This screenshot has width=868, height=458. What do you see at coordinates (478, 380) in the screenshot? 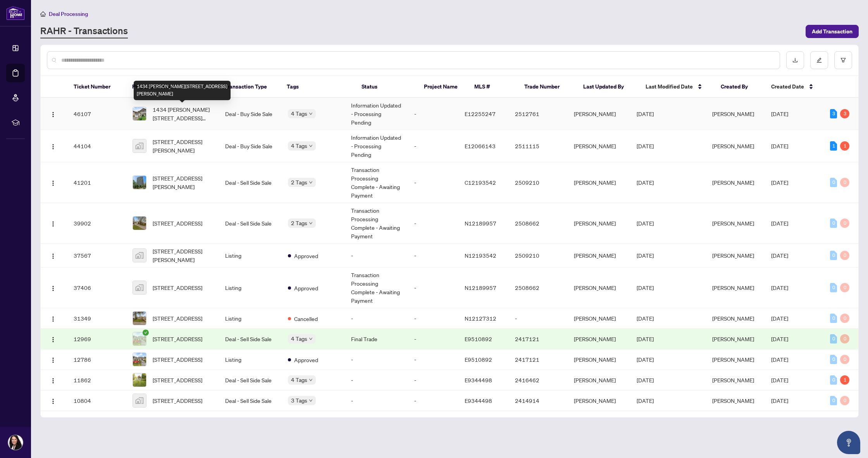
I see `span: E9344498` at bounding box center [478, 380].